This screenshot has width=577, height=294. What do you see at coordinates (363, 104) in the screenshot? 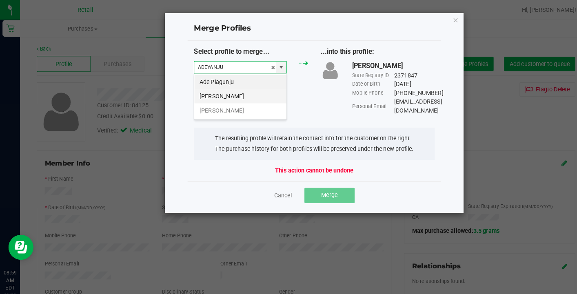
I see `div: Personal Email` at bounding box center [363, 104].